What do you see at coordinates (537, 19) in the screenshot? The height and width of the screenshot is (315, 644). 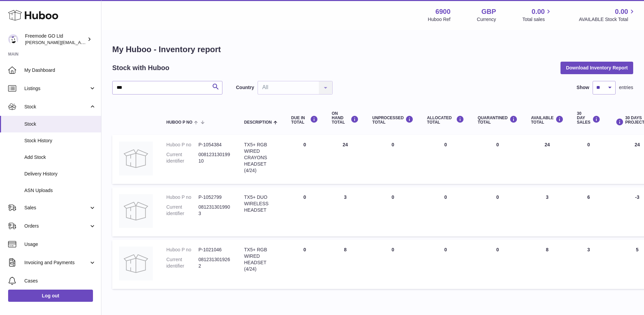 I see `span: Total sales` at bounding box center [537, 19].